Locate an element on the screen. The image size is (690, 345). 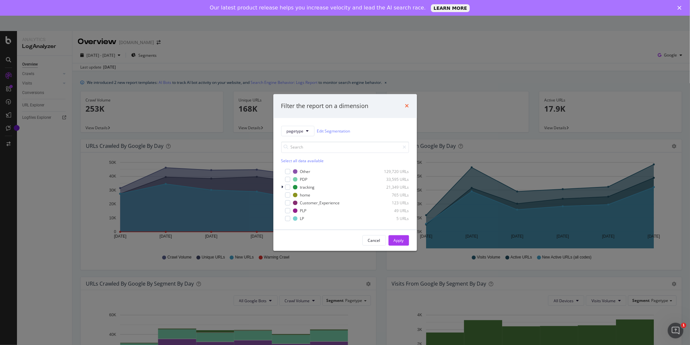
div: Close is located at coordinates (680, 8).